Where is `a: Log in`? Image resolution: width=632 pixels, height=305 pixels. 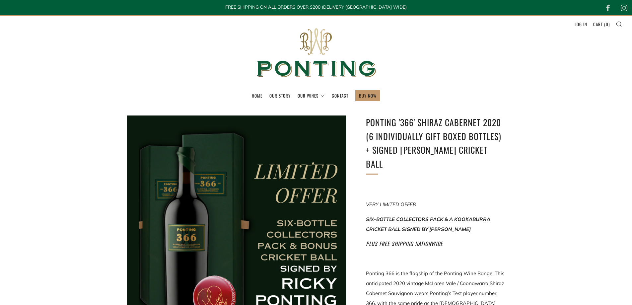
a: Log in is located at coordinates (581, 24).